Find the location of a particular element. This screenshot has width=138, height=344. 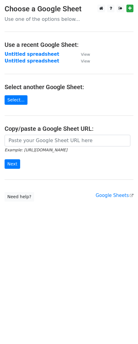

h4: Select another Google Sheet: is located at coordinates (69, 87).